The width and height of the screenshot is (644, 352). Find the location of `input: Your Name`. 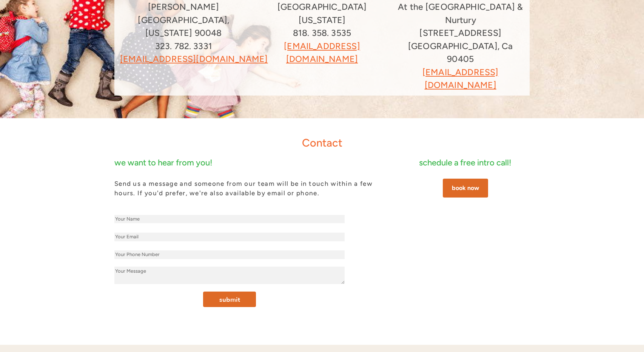

input: Your Name is located at coordinates (230, 219).